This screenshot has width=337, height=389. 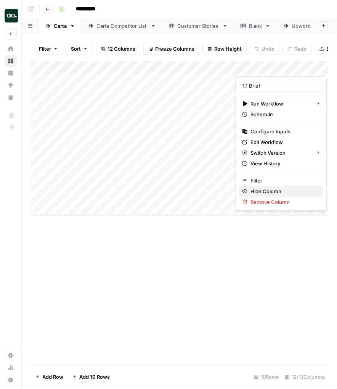 What do you see at coordinates (91, 377) in the screenshot?
I see `button: Add 10 Rows` at bounding box center [91, 377].